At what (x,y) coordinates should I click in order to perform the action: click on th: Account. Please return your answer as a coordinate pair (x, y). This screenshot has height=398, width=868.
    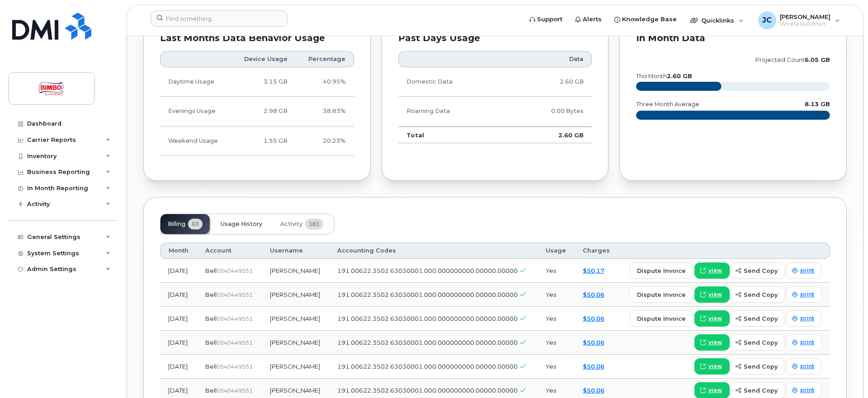
    Looking at the image, I should click on (229, 250).